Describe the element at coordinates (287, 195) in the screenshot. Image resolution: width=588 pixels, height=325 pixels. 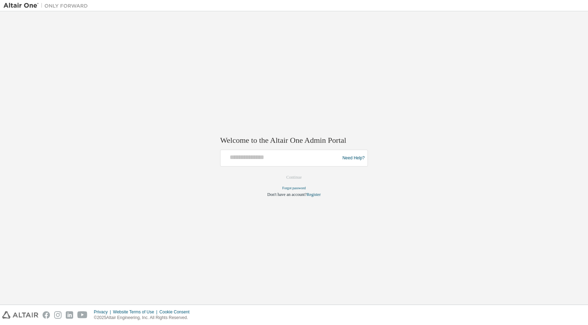
I see `span: Don't have an account?` at that location.